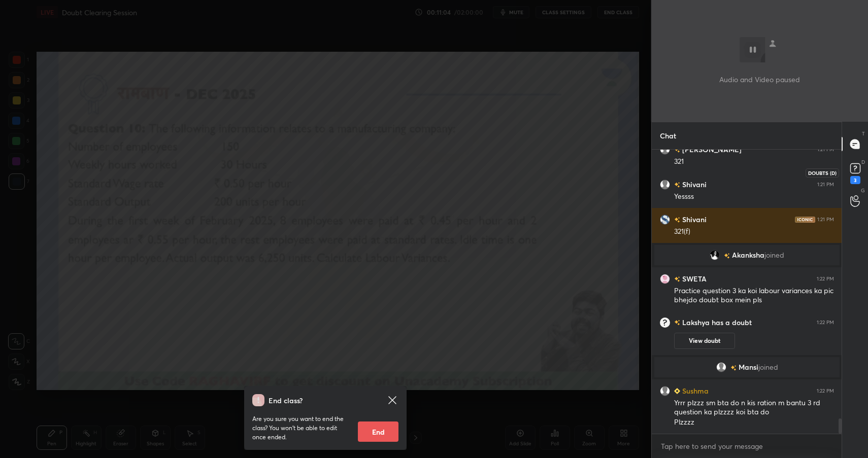  What do you see at coordinates (748, 255) in the screenshot?
I see `span: Akanksha` at bounding box center [748, 255].